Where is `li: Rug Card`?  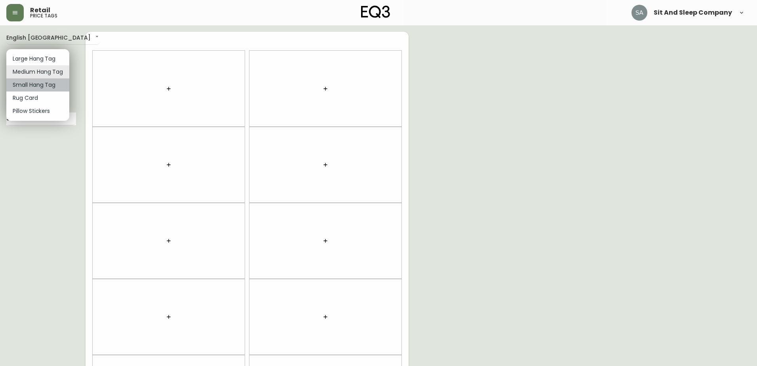
li: Rug Card is located at coordinates (38, 98).